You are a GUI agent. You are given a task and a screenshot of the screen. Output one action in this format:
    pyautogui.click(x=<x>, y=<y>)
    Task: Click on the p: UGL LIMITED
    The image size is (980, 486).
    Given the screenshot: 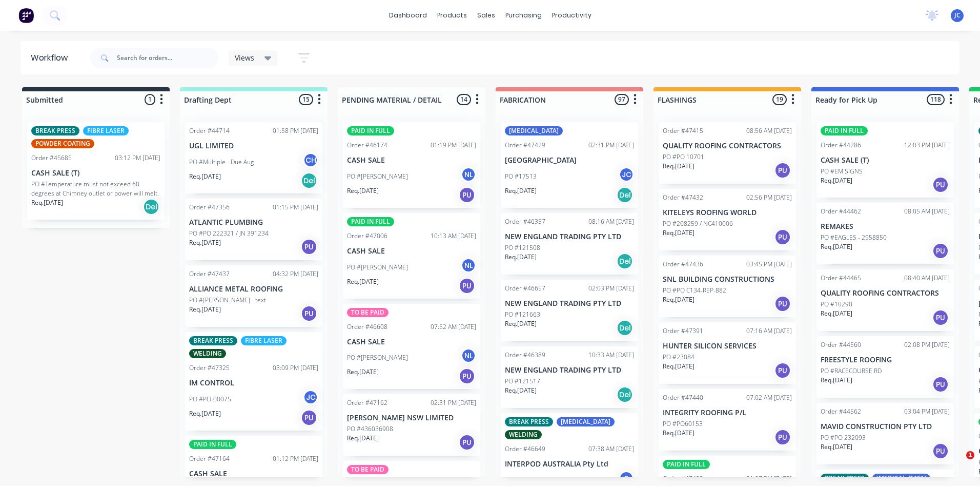 What is the action you would take?
    pyautogui.click(x=254, y=145)
    